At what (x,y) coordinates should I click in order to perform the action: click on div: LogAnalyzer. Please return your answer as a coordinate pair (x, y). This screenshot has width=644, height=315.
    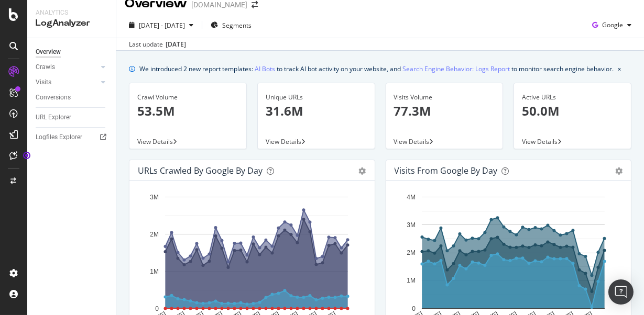
    Looking at the image, I should click on (72, 23).